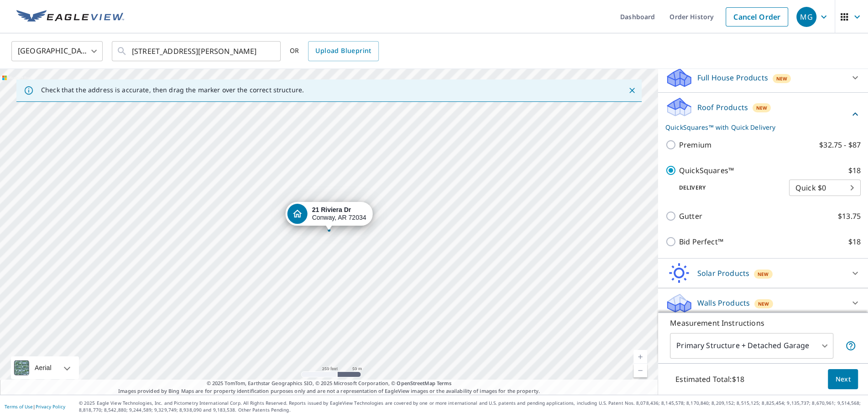 The width and height of the screenshot is (868, 418). I want to click on span: Upload Blueprint, so click(343, 51).